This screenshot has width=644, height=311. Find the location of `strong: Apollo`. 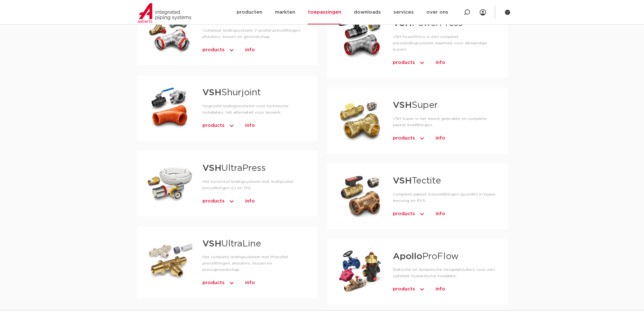

strong: Apollo is located at coordinates (408, 257).